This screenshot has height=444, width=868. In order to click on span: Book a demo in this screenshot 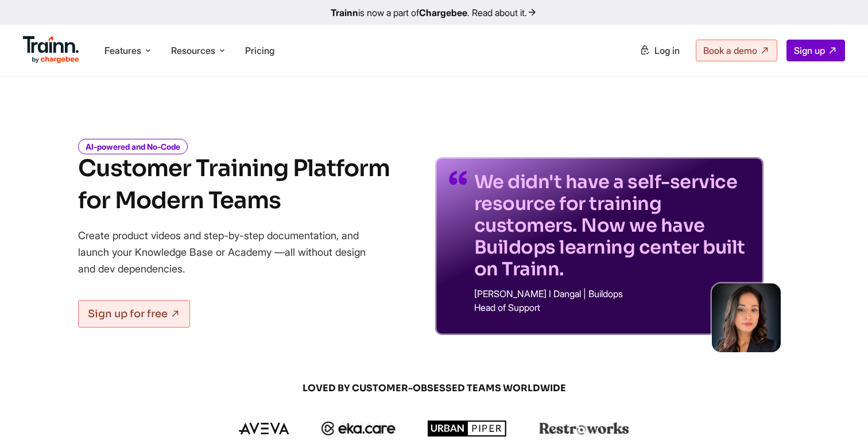, I will do `click(730, 50)`.